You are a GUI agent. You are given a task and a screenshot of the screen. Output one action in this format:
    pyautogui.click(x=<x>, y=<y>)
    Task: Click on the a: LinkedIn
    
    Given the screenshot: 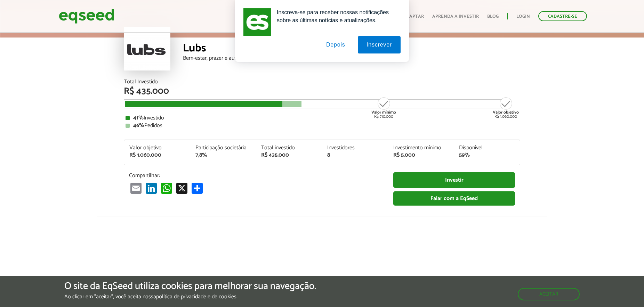 What is the action you would take?
    pyautogui.click(x=151, y=188)
    